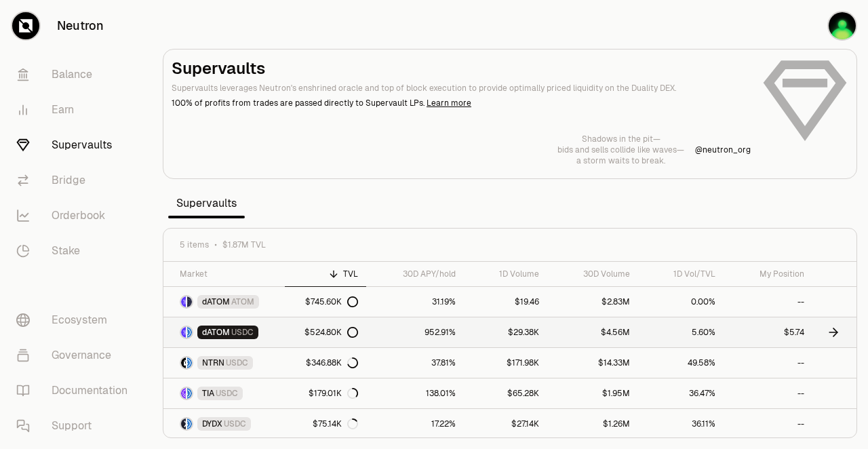  Describe the element at coordinates (620, 139) in the screenshot. I see `p: Shadows in the pit—` at that location.